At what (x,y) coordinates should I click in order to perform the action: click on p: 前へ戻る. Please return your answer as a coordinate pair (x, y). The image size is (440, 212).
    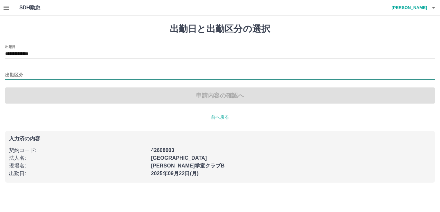
    Looking at the image, I should click on (220, 117).